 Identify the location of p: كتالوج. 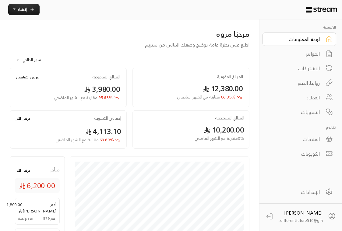
(299, 127).